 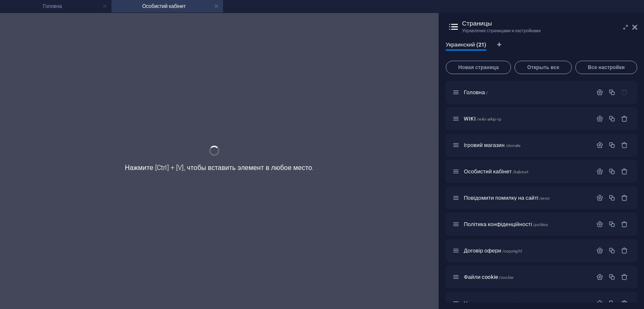 I want to click on div: Угода користувача/please, so click(x=527, y=303).